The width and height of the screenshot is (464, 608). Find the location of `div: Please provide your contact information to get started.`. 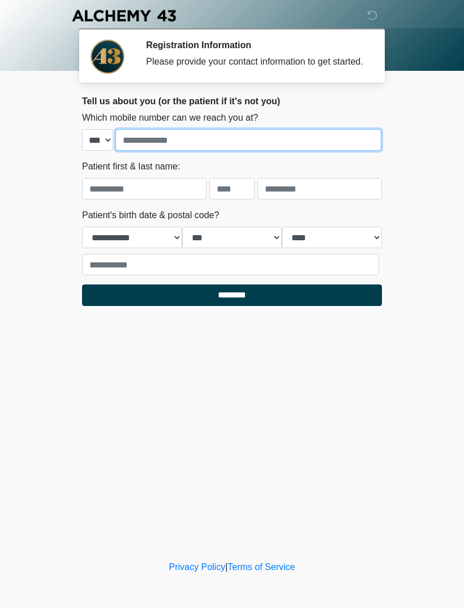

div: Please provide your contact information to get started. is located at coordinates (255, 62).